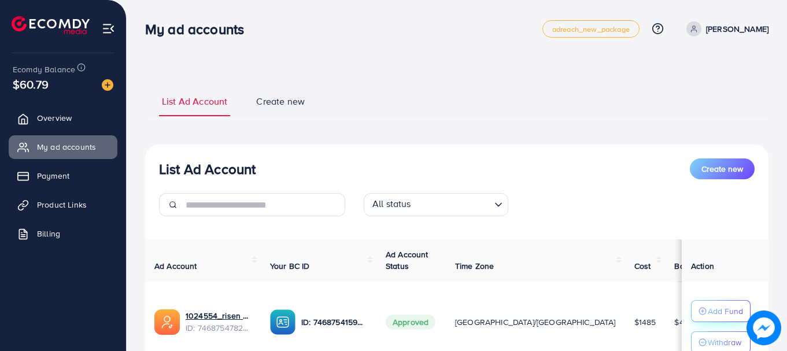 The width and height of the screenshot is (787, 351). Describe the element at coordinates (63, 234) in the screenshot. I see `a: Billing` at that location.